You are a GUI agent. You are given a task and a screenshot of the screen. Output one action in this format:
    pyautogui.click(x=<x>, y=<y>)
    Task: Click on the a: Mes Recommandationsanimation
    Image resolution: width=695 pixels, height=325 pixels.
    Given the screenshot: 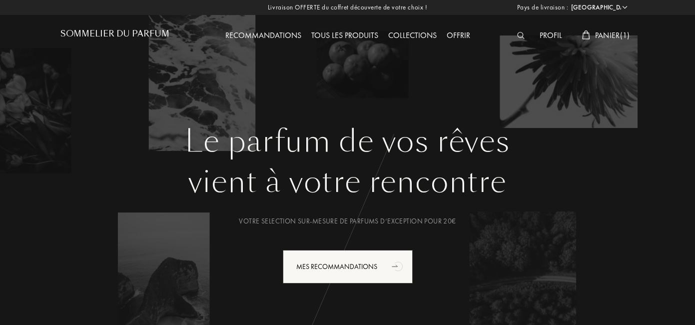 What is the action you would take?
    pyautogui.click(x=348, y=266)
    